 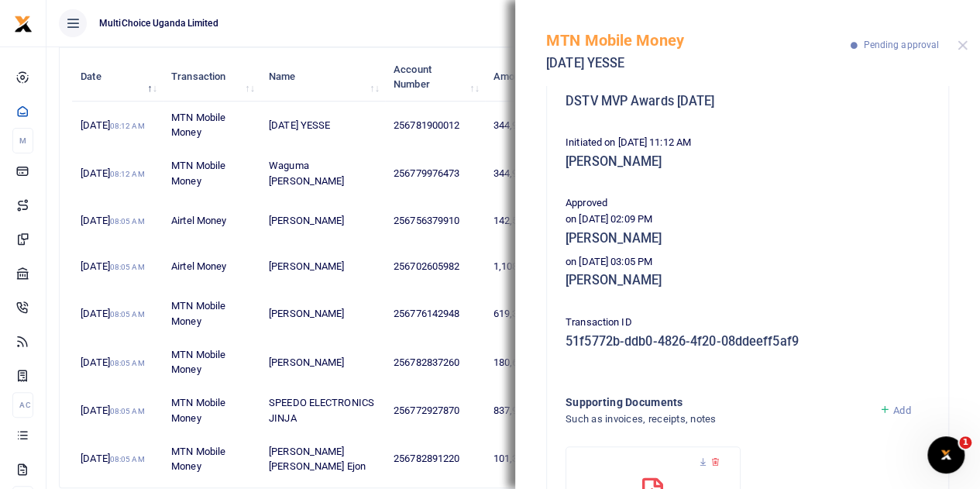 I want to click on a: logo-small logo-large logo-large, so click(x=24, y=23).